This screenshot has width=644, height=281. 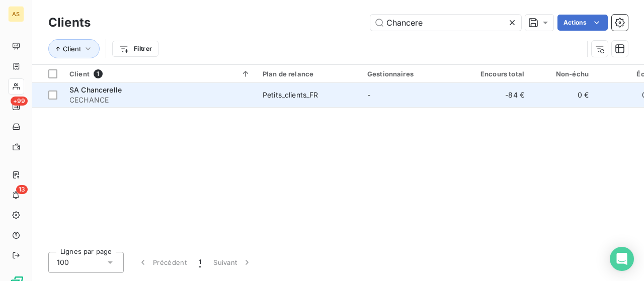 I want to click on td: 0 €, so click(x=563, y=95).